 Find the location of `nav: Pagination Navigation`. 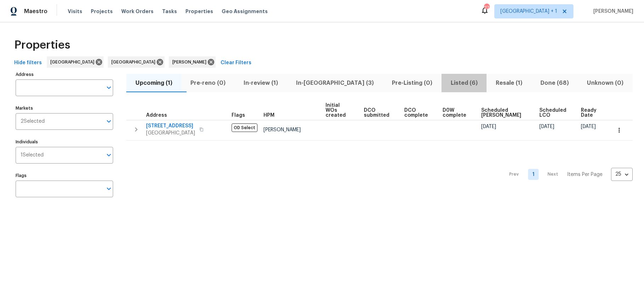

nav: Pagination Navigation is located at coordinates (567, 174).